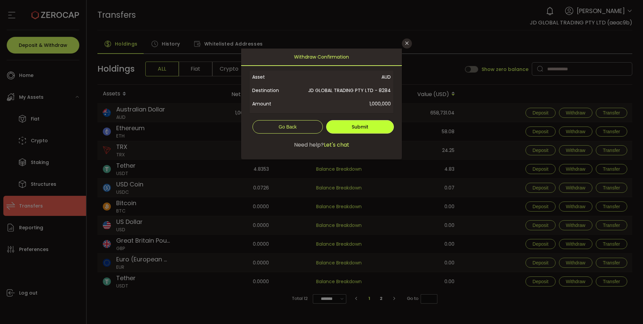  What do you see at coordinates (322, 57) in the screenshot?
I see `span: Withdraw Confirmation` at bounding box center [322, 57].